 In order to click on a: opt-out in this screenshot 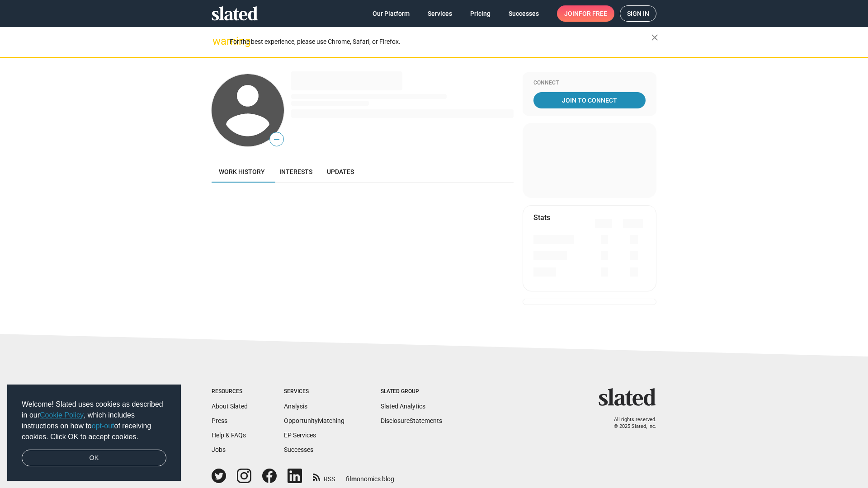, I will do `click(103, 425)`.